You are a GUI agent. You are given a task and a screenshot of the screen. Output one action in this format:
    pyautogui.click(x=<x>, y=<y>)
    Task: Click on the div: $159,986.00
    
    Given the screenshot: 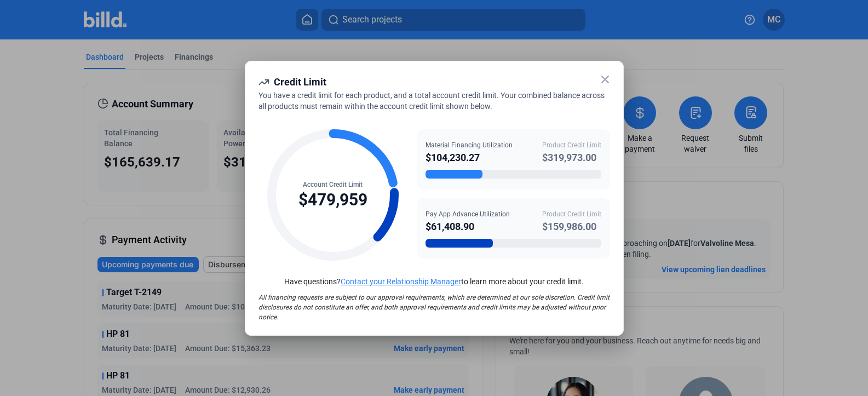 What is the action you would take?
    pyautogui.click(x=572, y=226)
    